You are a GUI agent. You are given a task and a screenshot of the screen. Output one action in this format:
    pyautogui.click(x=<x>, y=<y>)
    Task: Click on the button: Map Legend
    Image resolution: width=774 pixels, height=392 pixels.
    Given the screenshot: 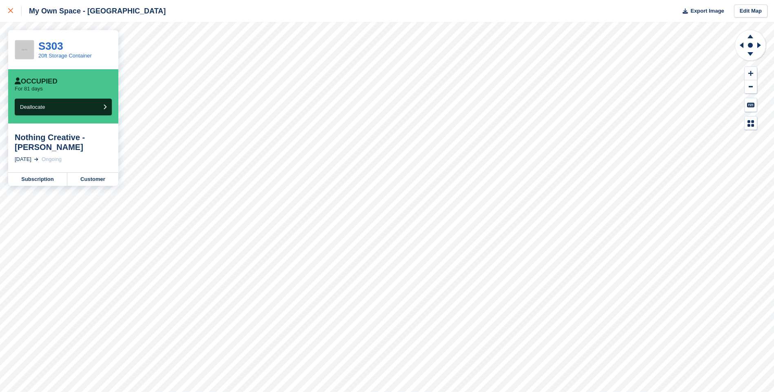 What is the action you would take?
    pyautogui.click(x=751, y=123)
    